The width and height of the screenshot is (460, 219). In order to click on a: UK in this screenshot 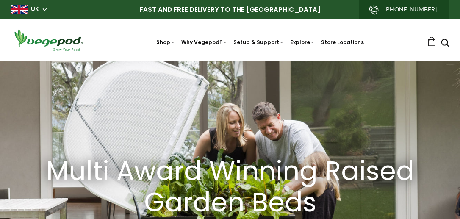, I will do `click(35, 9)`.